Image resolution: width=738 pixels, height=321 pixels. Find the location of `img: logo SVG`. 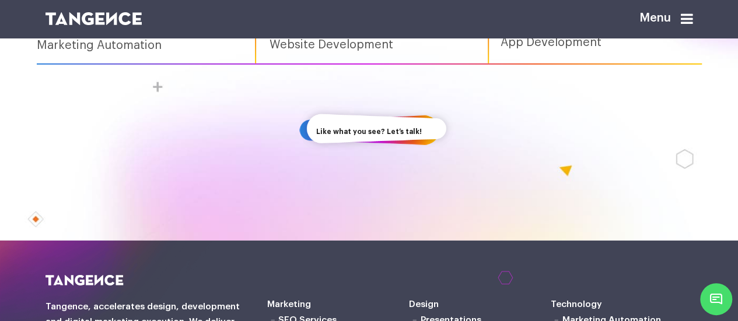

img: logo SVG is located at coordinates (94, 19).